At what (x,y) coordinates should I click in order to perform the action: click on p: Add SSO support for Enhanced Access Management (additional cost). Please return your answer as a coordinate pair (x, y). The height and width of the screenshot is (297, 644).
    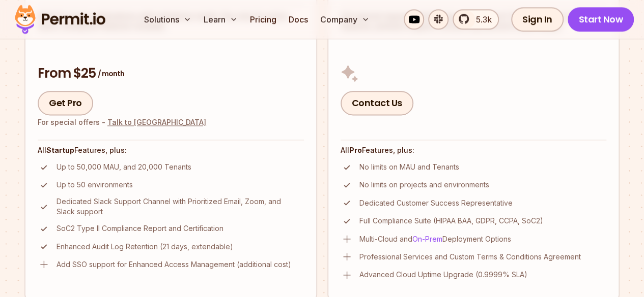
    Looking at the image, I should click on (173, 265).